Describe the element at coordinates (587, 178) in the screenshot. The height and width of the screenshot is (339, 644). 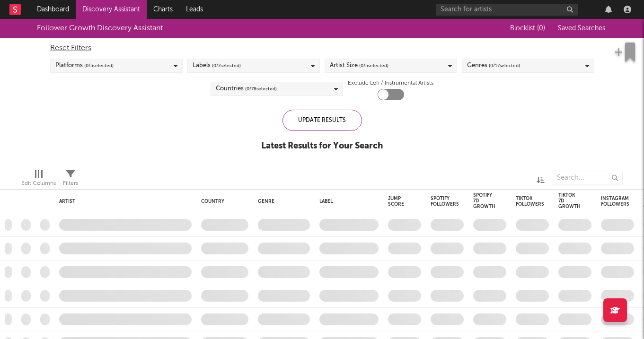
I see `input: Search...` at that location.